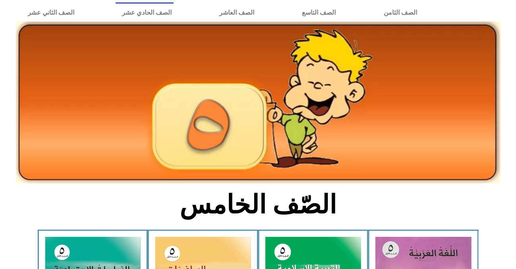 Image resolution: width=516 pixels, height=269 pixels. I want to click on a: الصف الثامن, so click(400, 13).